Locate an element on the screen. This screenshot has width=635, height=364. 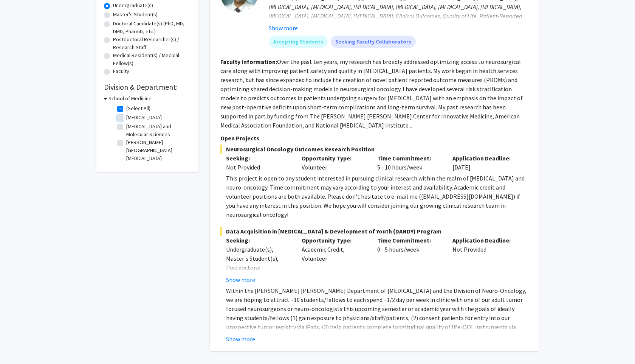
label: Master's Student(s) is located at coordinates (136, 14).